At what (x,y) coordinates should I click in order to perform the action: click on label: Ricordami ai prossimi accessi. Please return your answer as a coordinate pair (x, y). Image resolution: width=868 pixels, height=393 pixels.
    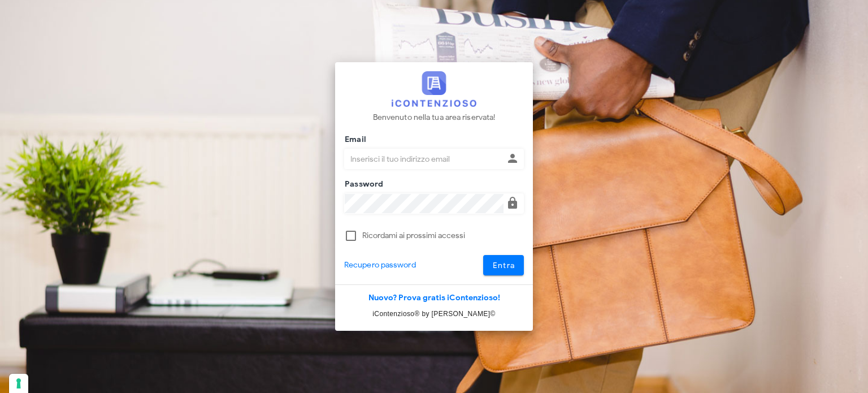
    Looking at the image, I should click on (443, 236).